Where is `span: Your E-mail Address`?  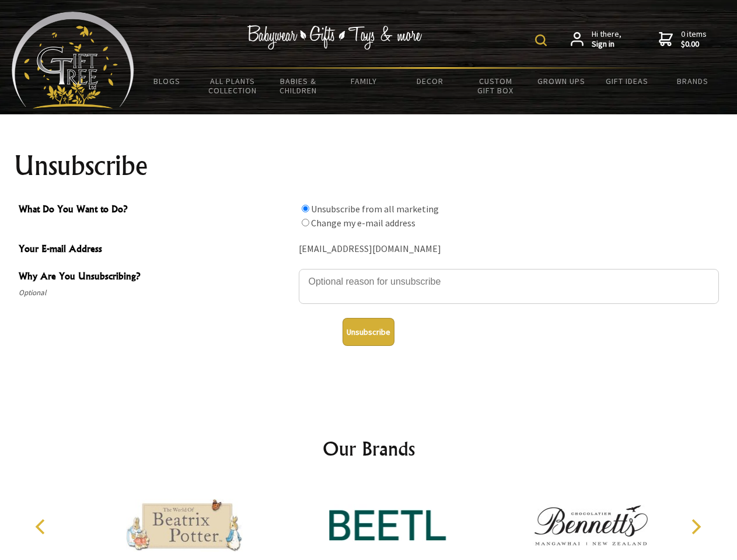 span: Your E-mail Address is located at coordinates (156, 250).